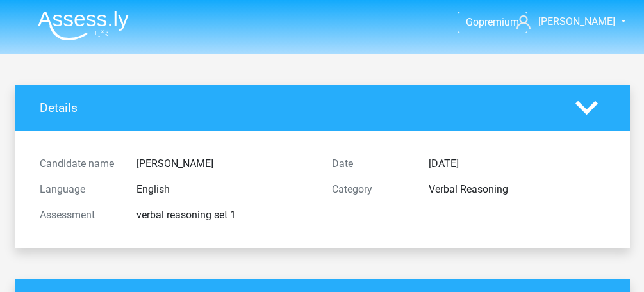 Image resolution: width=644 pixels, height=292 pixels. I want to click on div: Date, so click(371, 164).